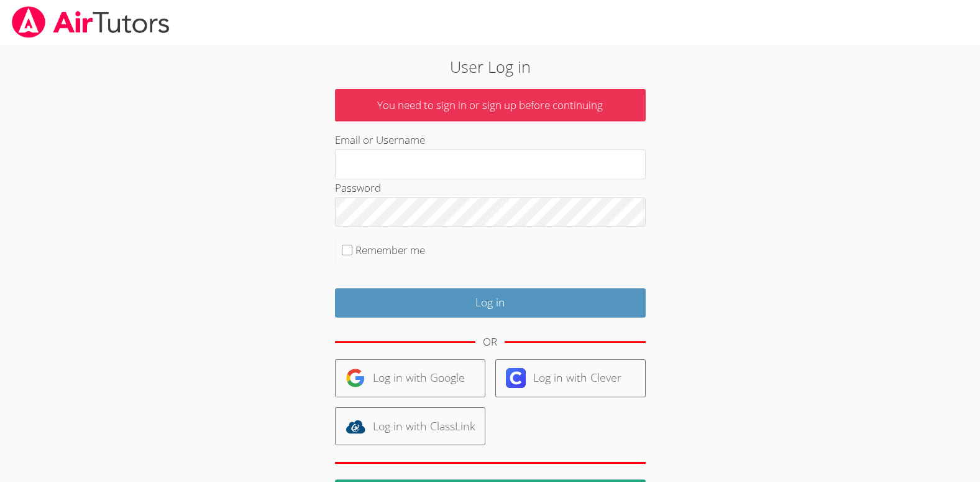 The width and height of the screenshot is (980, 482). Describe the element at coordinates (571, 378) in the screenshot. I see `a: Log in with Clever` at that location.